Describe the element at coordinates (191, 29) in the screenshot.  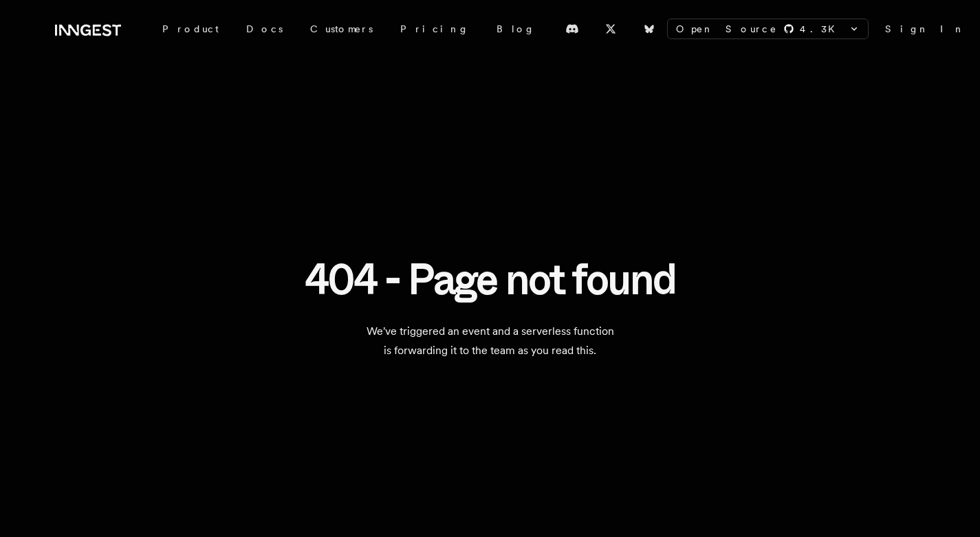
I see `div: Product` at that location.